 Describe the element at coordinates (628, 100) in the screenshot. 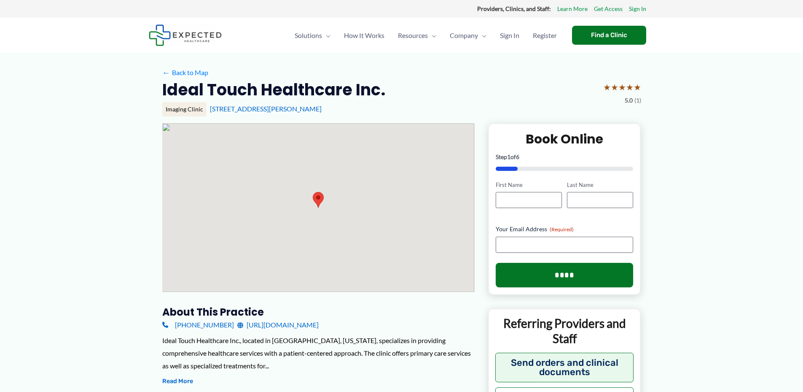

I see `span: 5.0` at that location.